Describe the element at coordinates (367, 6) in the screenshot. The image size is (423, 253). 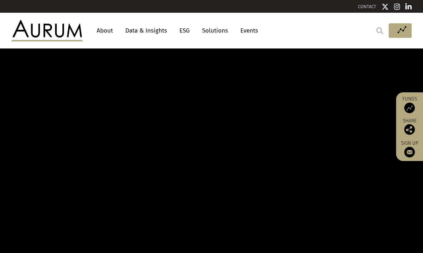
I see `a: CONTACT` at that location.